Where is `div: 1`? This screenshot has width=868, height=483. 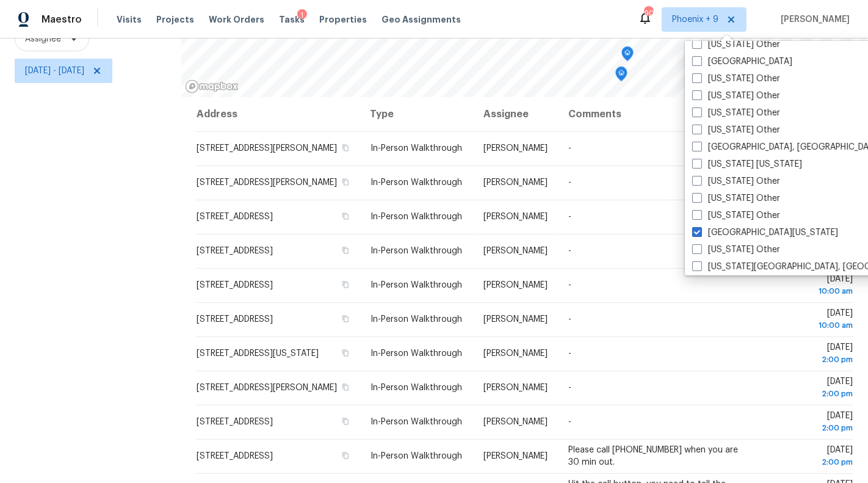
div: 1 is located at coordinates (302, 15).